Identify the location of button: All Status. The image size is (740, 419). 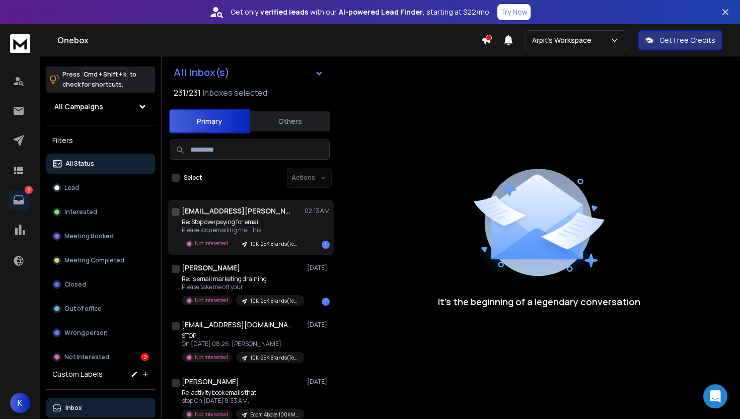
(101, 164).